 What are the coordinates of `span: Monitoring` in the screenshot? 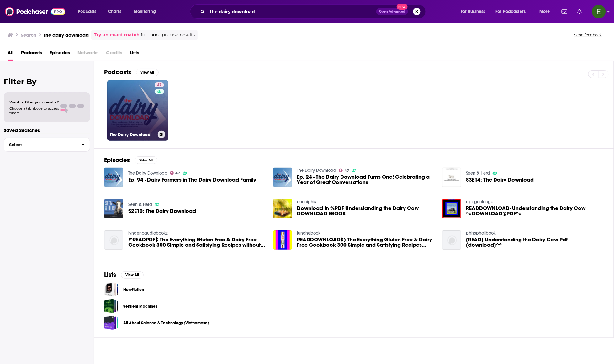 It's located at (144, 12).